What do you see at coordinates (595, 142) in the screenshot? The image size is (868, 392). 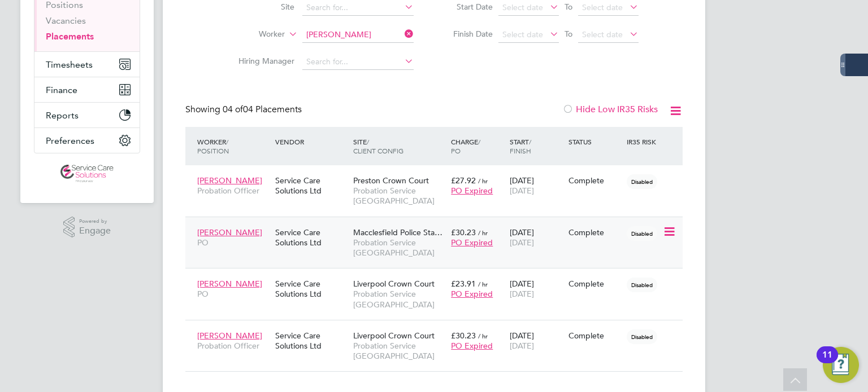 I see `div: Status` at bounding box center [595, 142].